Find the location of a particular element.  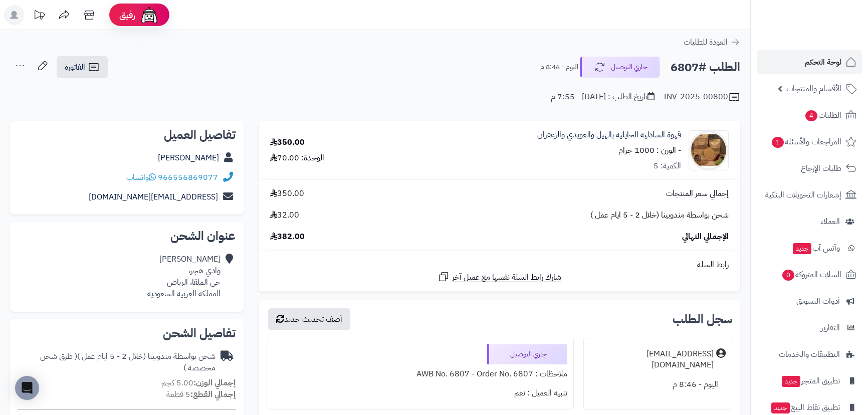

button: جاري التوصيل is located at coordinates (620, 67).